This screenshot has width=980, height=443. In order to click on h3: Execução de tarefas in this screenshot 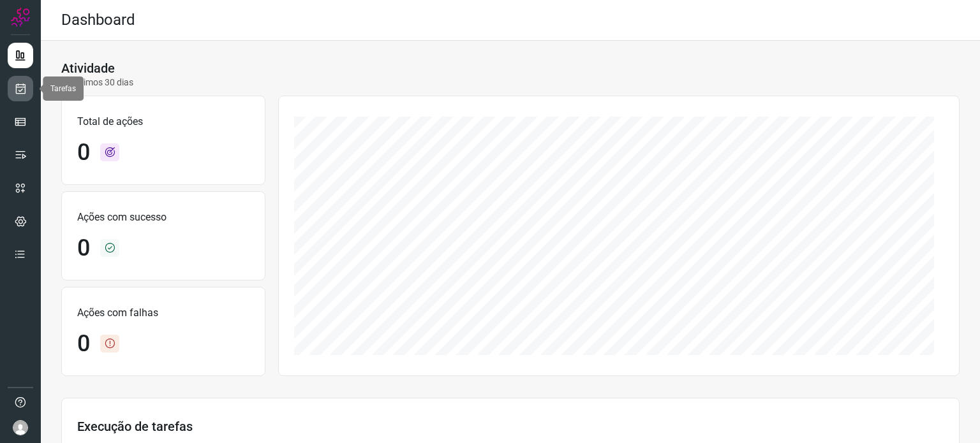, I will do `click(511, 426)`.